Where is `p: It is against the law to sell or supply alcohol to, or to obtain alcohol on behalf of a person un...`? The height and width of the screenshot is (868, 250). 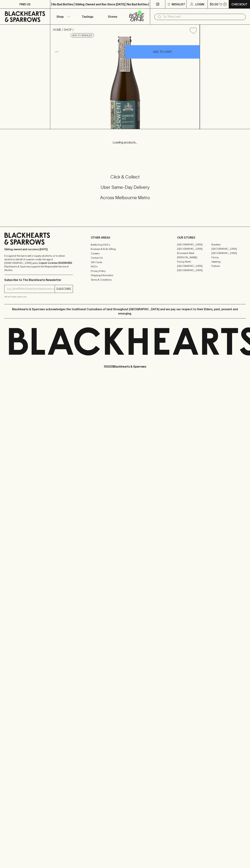
p: It is against the law to sell or supply alcohol to, or to obtain alcohol on behalf of a person un... is located at coordinates (39, 263).